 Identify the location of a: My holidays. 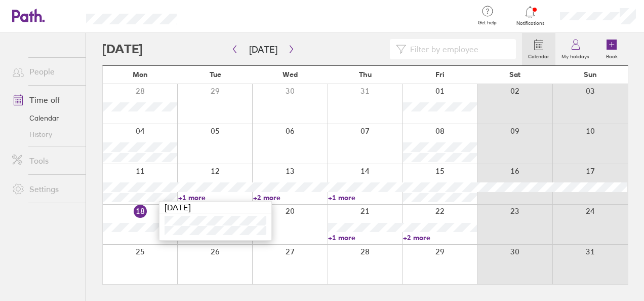
(575, 49).